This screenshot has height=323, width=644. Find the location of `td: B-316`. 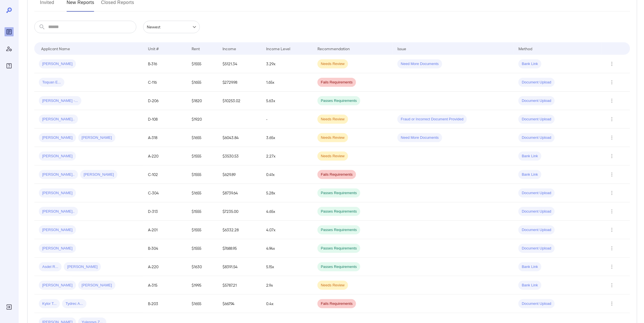

td: B-316 is located at coordinates (165, 64).